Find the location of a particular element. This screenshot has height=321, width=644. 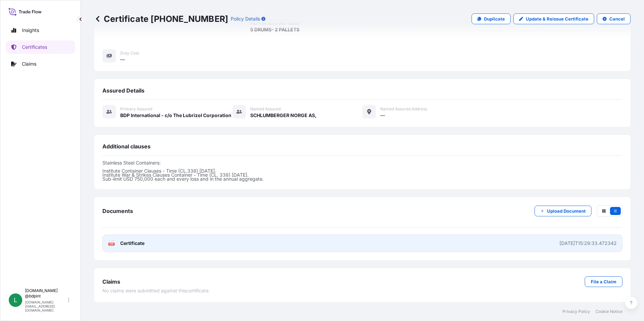

p: Upload Document is located at coordinates (566, 211).